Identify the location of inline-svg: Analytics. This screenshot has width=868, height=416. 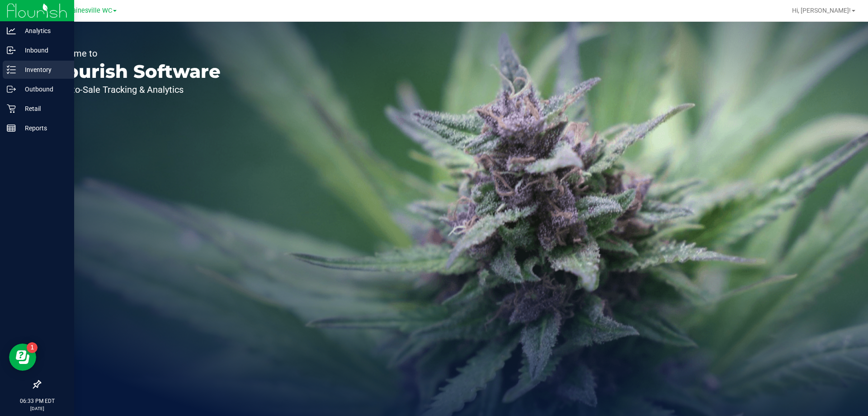
(12, 31).